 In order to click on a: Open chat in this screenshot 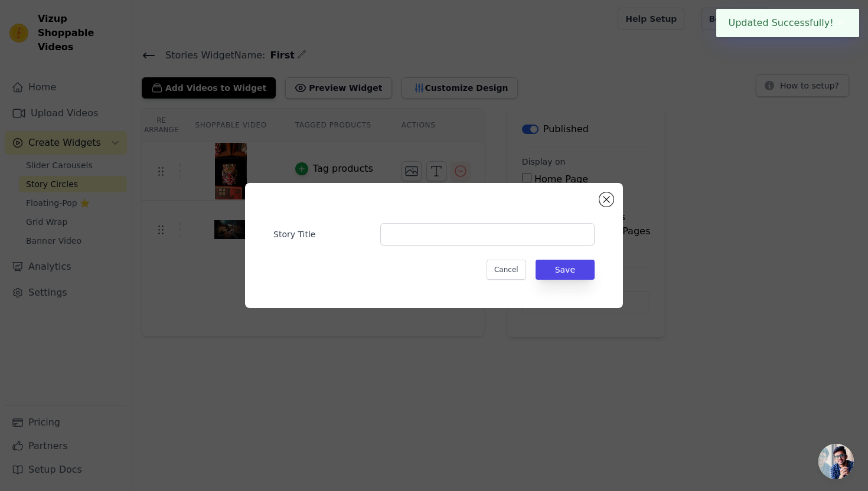, I will do `click(836, 462)`.